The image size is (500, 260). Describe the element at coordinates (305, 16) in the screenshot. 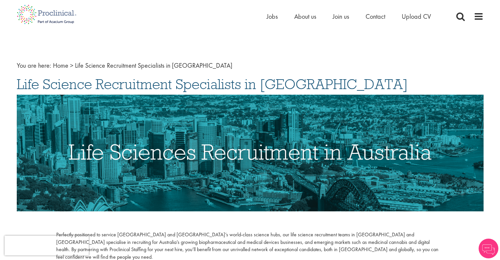

I see `span: About us` at that location.